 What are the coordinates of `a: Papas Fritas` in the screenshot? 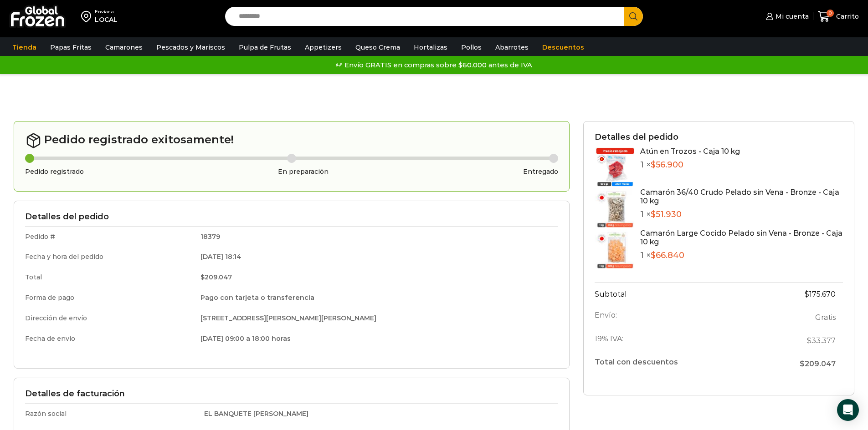 It's located at (71, 47).